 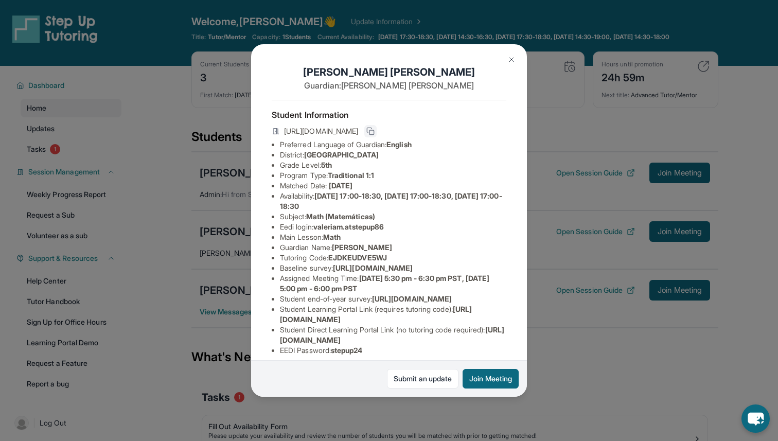 What do you see at coordinates (512, 60) in the screenshot?
I see `img: Close Icon` at bounding box center [512, 60].